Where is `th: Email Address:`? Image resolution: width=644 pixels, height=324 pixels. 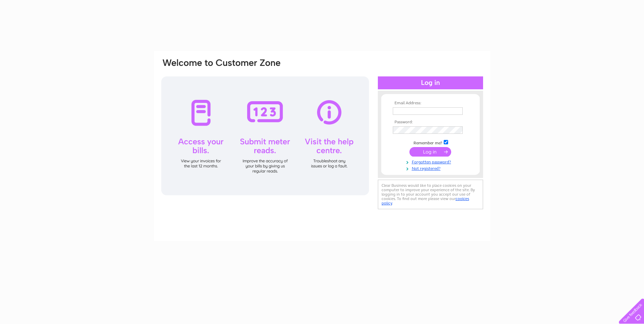
th: Email Address: is located at coordinates (431, 103).